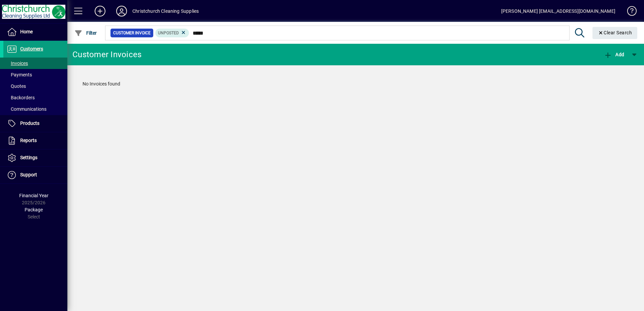 The image size is (644, 311). I want to click on a: Invoices, so click(35, 63).